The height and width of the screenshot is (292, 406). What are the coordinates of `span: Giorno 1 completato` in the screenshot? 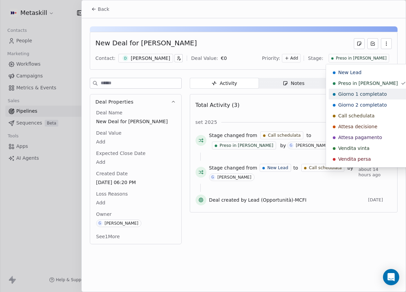 It's located at (362, 94).